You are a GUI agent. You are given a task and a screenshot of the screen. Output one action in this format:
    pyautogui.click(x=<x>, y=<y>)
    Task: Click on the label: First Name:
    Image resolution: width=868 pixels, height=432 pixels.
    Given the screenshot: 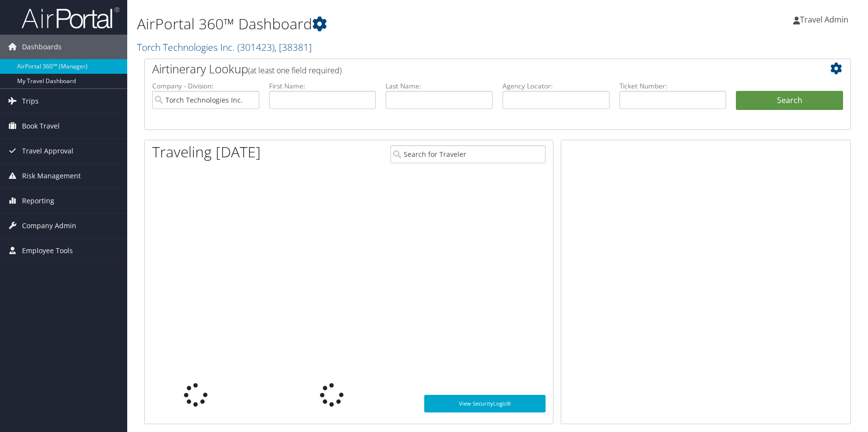 What is the action you would take?
    pyautogui.click(x=323, y=86)
    